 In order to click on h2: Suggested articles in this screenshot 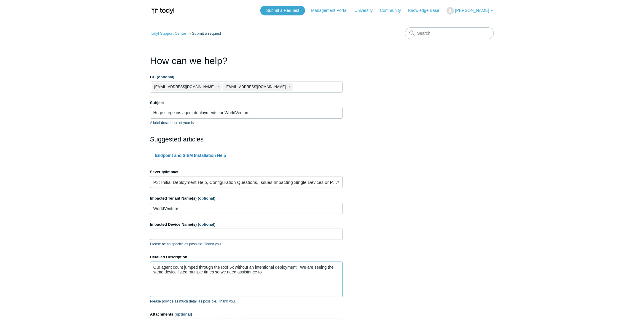, I will do `click(246, 139)`.